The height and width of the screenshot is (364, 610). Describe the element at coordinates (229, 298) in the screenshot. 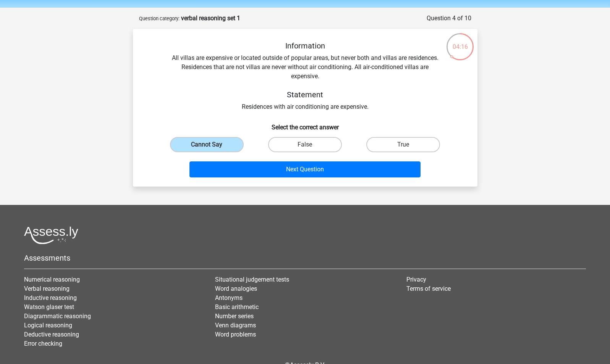

I see `a: Antonyms` at that location.